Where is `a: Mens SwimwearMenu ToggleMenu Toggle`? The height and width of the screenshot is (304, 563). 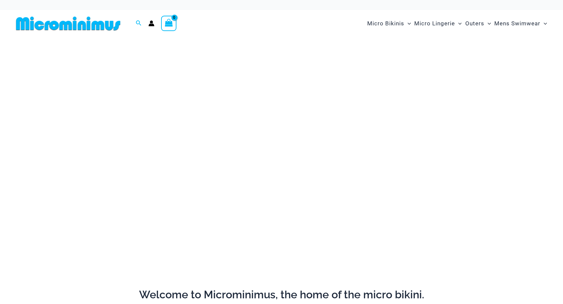
a: Mens SwimwearMenu ToggleMenu Toggle is located at coordinates (521, 23).